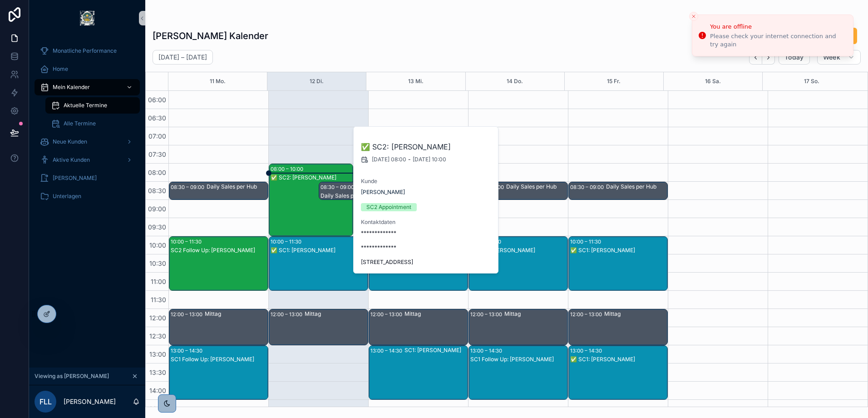 The image size is (868, 418). I want to click on span: Kontaktdaten, so click(426, 222).